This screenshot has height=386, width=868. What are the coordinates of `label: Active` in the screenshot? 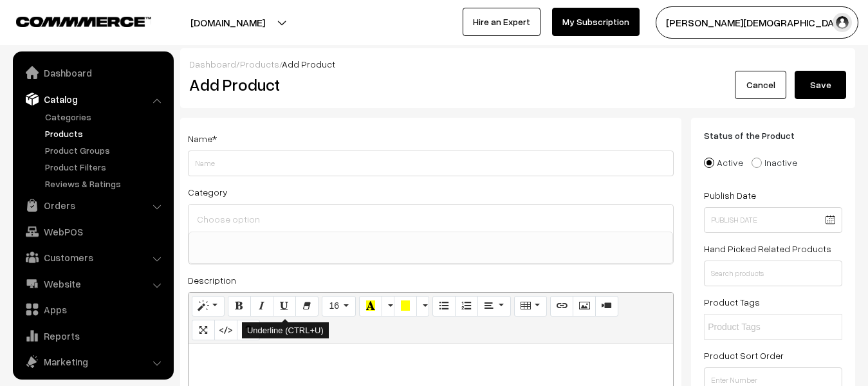 It's located at (723, 163).